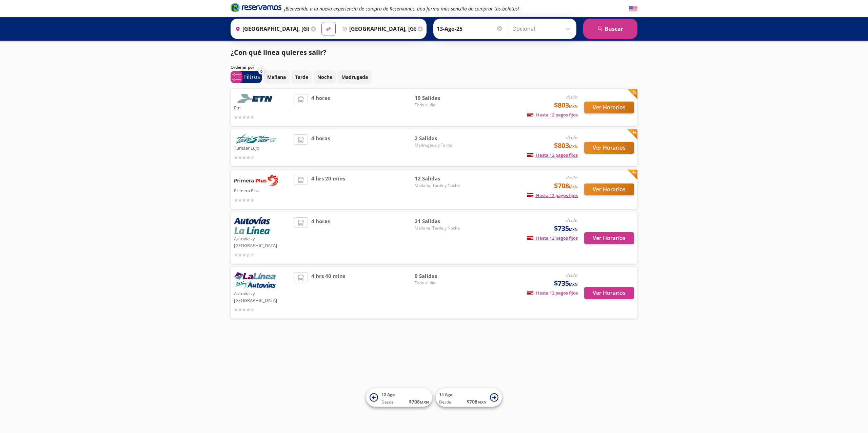  I want to click on a: Brand Logo, so click(256, 8).